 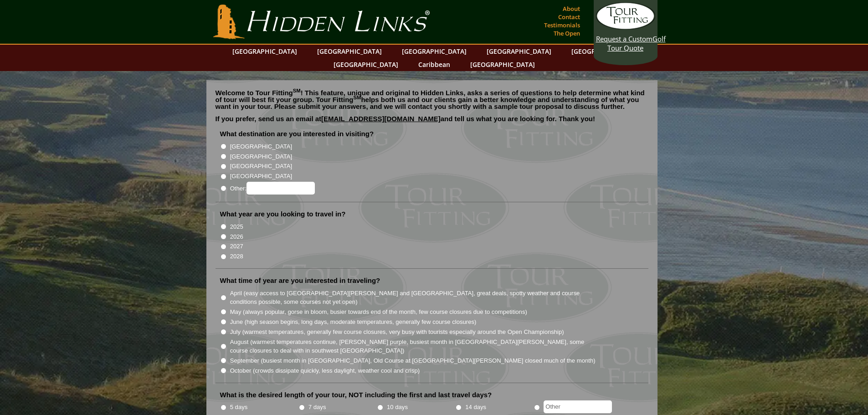 I want to click on a: Request a CustomGolf Tour Quote, so click(x=625, y=28).